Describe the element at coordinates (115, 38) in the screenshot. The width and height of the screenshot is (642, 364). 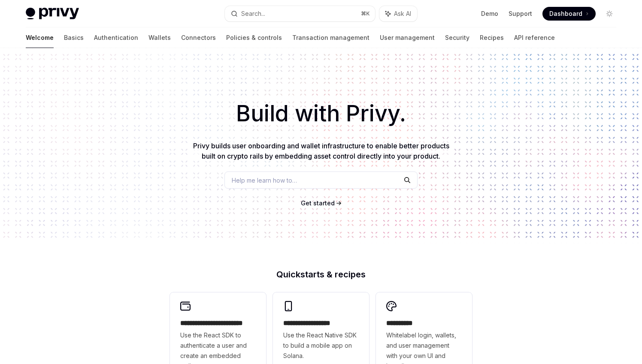
I see `a: Authentication` at that location.